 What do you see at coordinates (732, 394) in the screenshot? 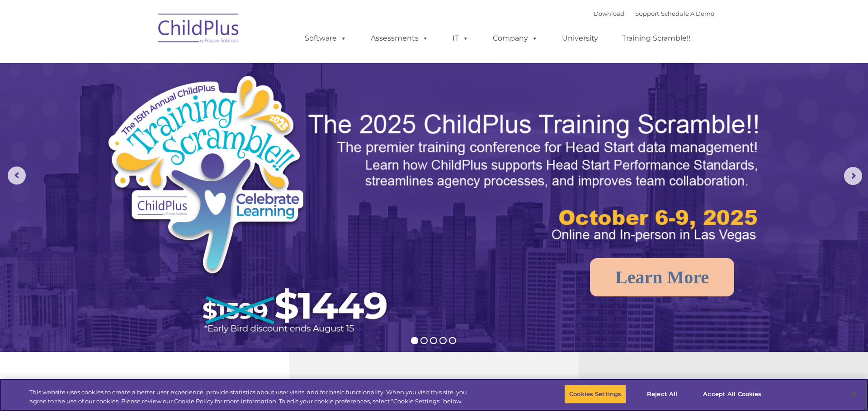
I see `button: Accept All Cookies` at bounding box center [732, 394].